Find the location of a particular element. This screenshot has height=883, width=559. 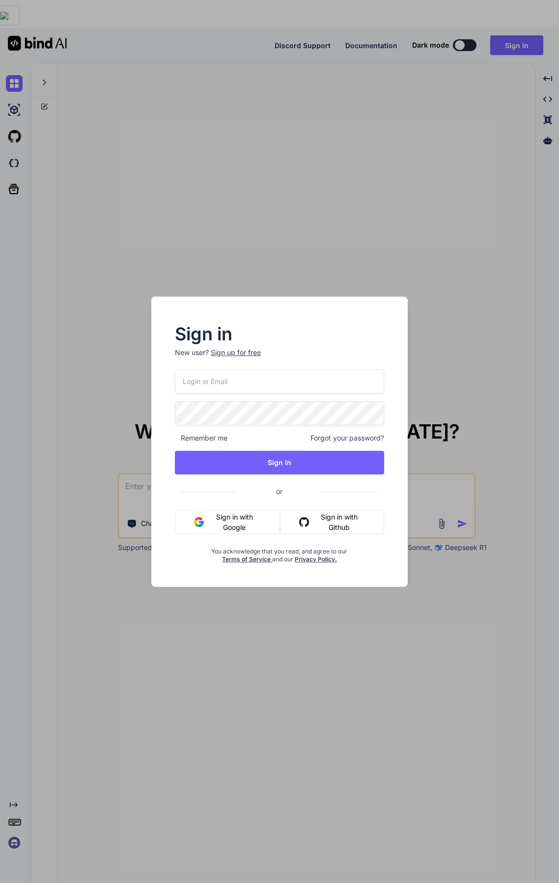

input: Login or Email is located at coordinates (279, 381).